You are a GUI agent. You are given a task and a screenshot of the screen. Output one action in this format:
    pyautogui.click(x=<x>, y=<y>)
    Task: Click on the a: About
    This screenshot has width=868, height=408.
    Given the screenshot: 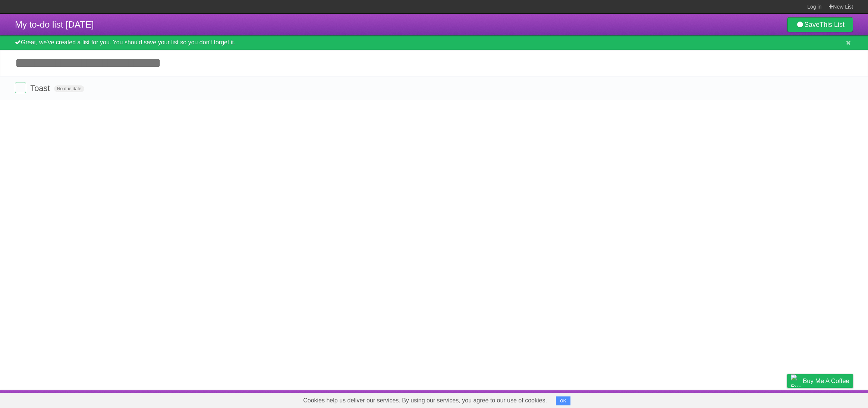 What is the action you would take?
    pyautogui.click(x=695, y=399)
    